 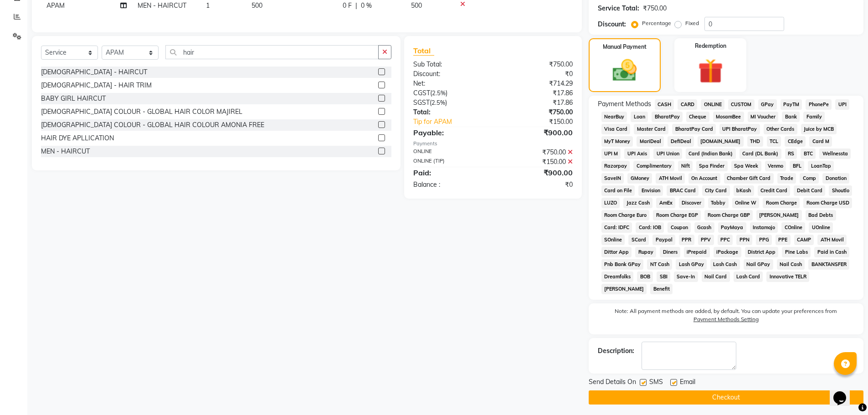 I want to click on span: CGST, so click(x=421, y=93).